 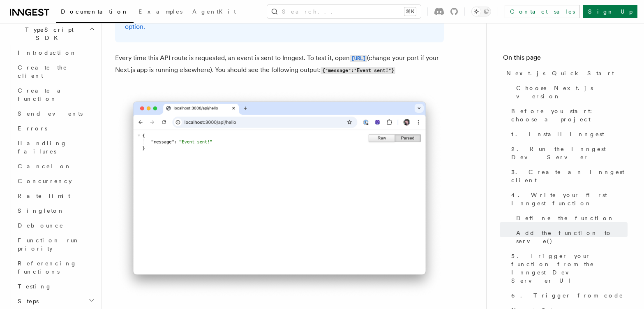 I want to click on span: Referencing functions, so click(x=47, y=268).